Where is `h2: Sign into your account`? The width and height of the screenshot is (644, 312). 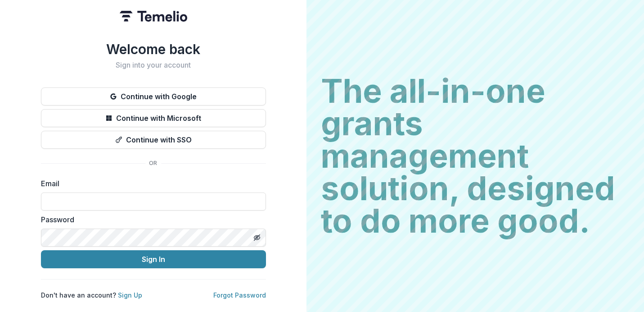 h2: Sign into your account is located at coordinates (153, 65).